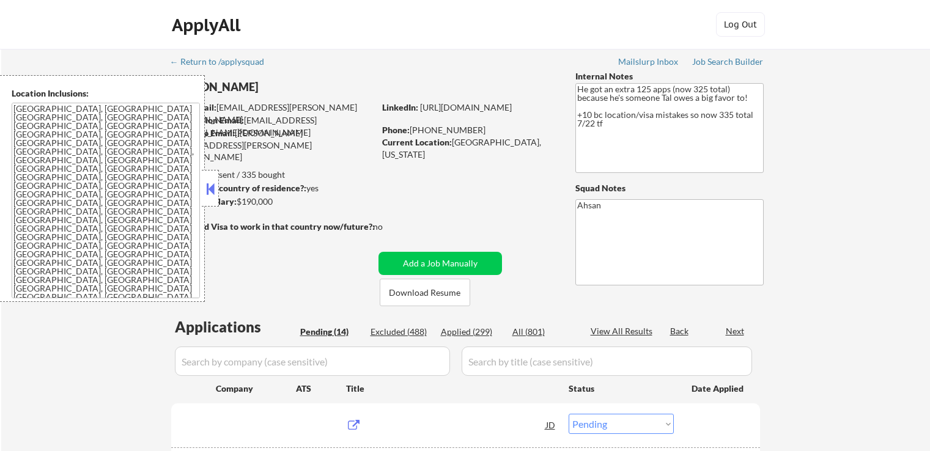  I want to click on button: Download Resume, so click(425, 292).